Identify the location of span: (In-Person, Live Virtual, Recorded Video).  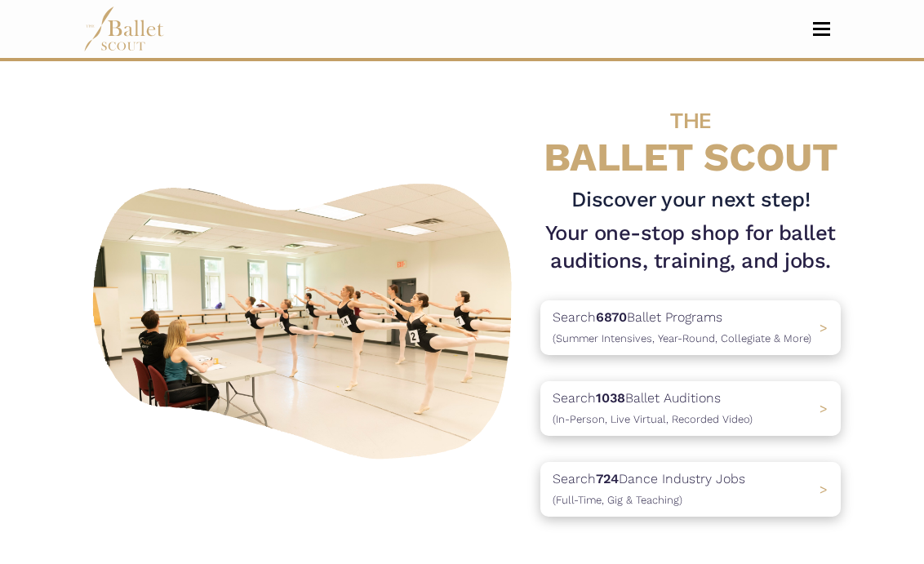
(652, 419).